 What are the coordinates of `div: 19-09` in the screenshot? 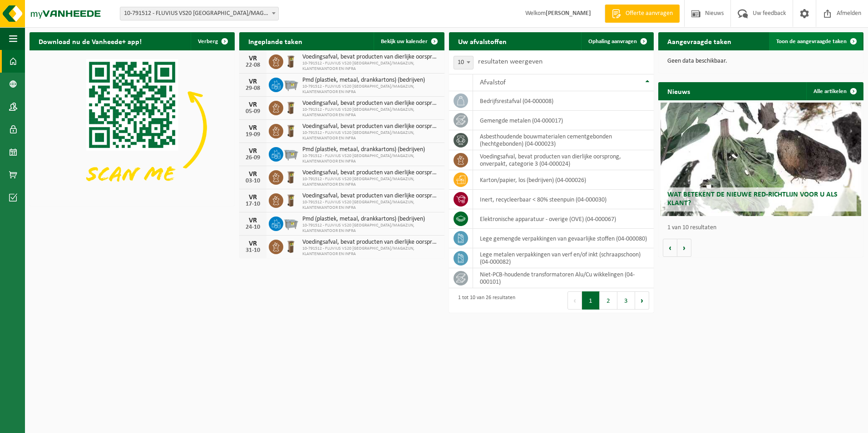 It's located at (253, 134).